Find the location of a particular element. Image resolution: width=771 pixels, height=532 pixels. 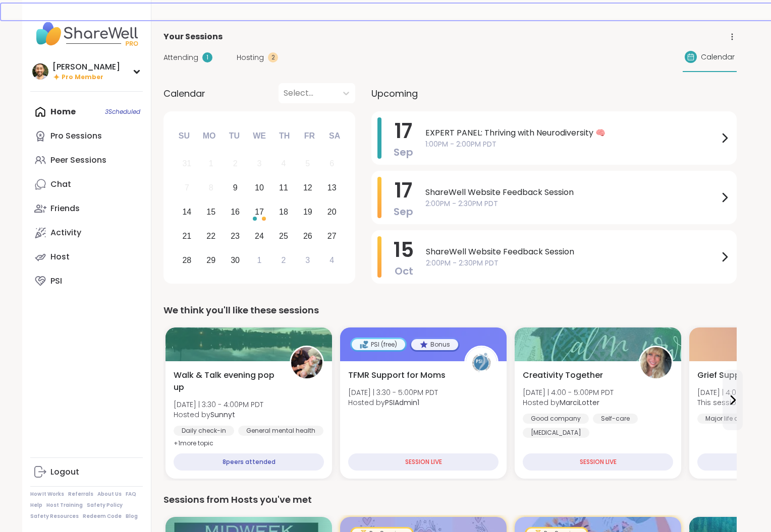

img: MarciLotter is located at coordinates (656, 362).